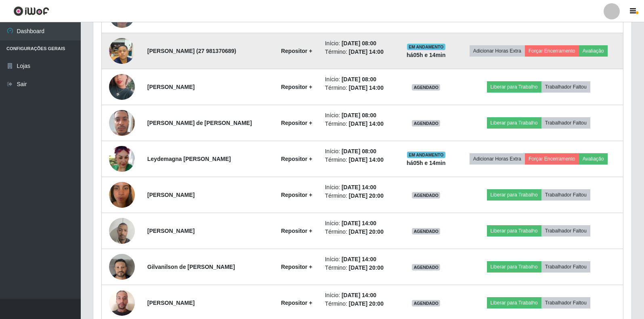  Describe the element at coordinates (31, 11) in the screenshot. I see `img: CoreUI Logo` at that location.